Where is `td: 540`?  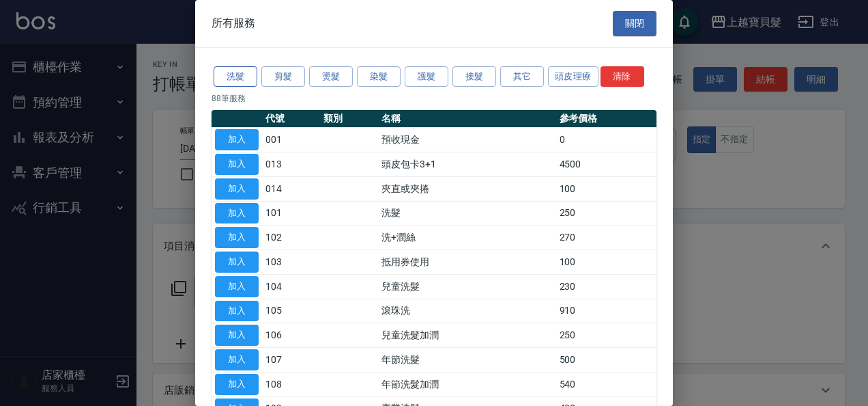
td: 540 is located at coordinates (606, 384).